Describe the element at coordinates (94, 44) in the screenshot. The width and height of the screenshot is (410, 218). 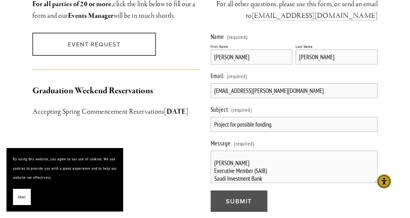
I see `a: Event Request` at that location.